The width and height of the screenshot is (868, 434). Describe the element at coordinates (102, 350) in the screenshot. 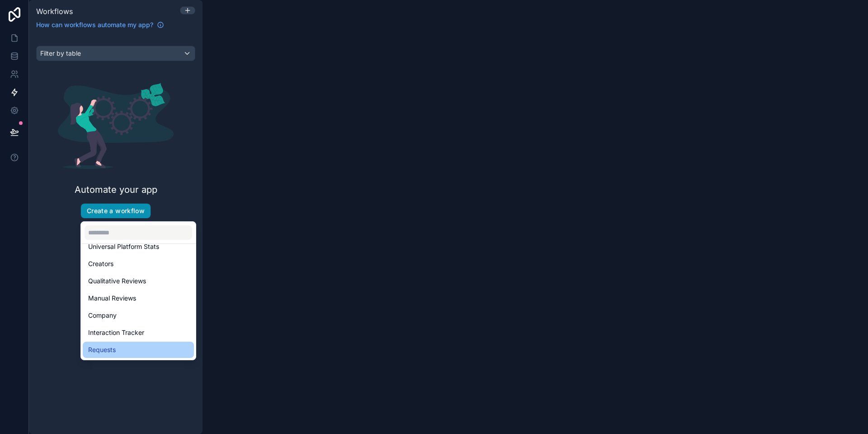

I see `span: Requests` at that location.